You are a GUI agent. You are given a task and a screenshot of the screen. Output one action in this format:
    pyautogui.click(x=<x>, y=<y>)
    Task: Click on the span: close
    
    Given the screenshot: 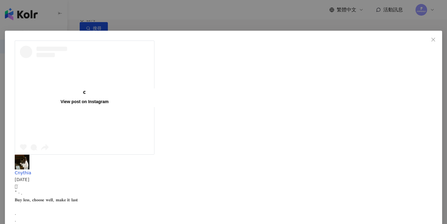 What is the action you would take?
    pyautogui.click(x=434, y=40)
    